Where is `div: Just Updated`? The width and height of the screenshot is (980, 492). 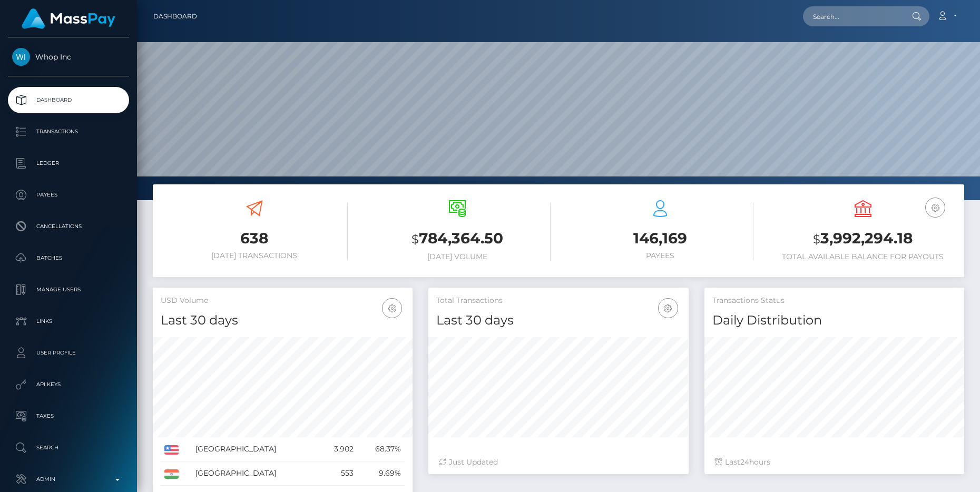
div: Just Updated is located at coordinates (558, 462).